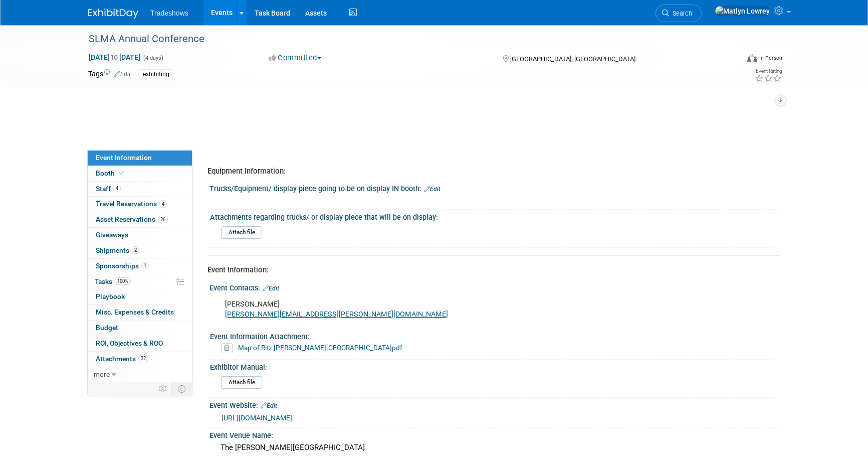  What do you see at coordinates (110, 296) in the screenshot?
I see `span: Playbook` at bounding box center [110, 296].